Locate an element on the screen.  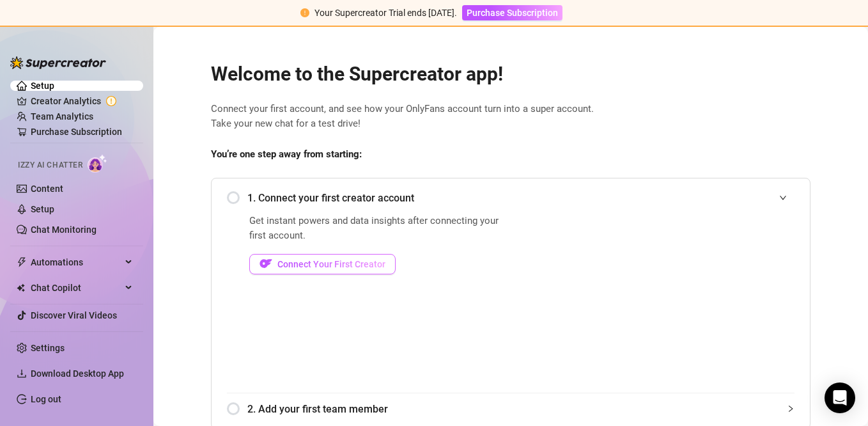
span: Chat Copilot is located at coordinates (76, 288).